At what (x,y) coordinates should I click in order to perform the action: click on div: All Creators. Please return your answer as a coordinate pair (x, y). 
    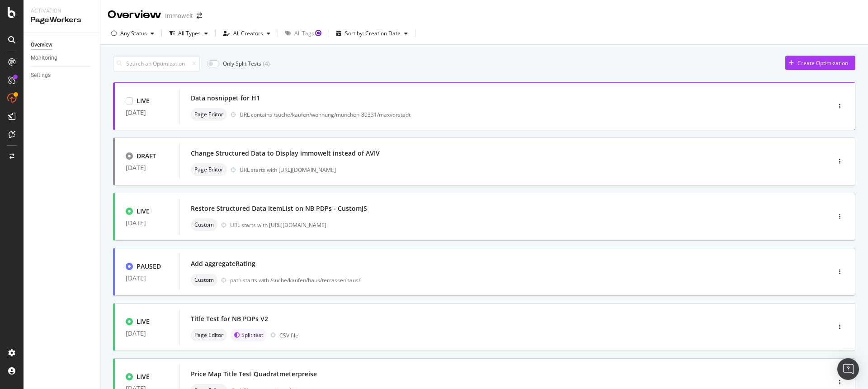
    Looking at the image, I should click on (248, 34).